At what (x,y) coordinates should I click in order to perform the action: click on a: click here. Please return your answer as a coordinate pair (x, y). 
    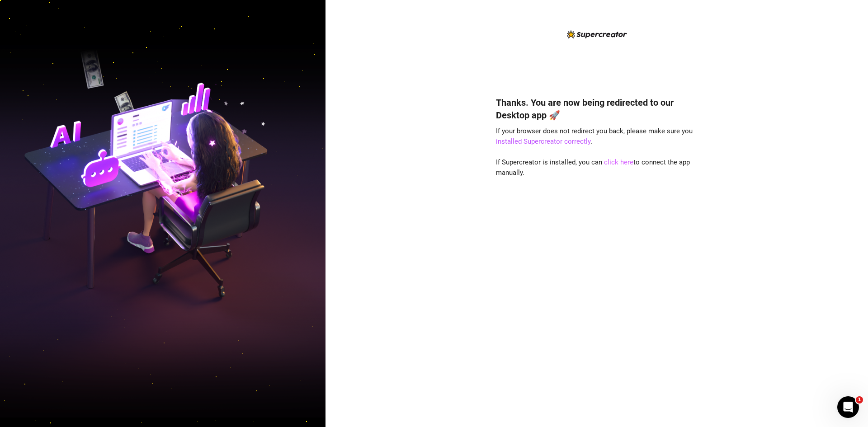
    Looking at the image, I should click on (618, 162).